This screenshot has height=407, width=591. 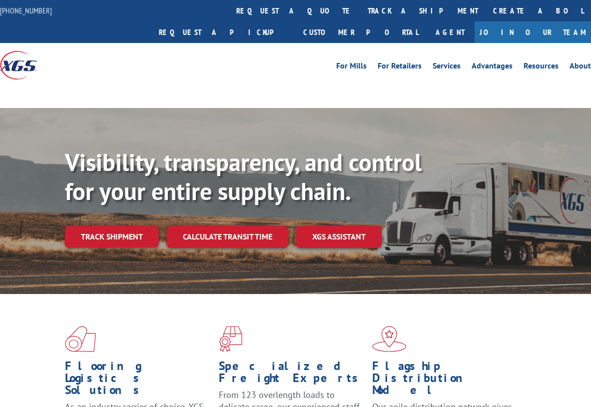 I want to click on img: xgs-icon-total-supply-chain-intelligence-red, so click(x=80, y=339).